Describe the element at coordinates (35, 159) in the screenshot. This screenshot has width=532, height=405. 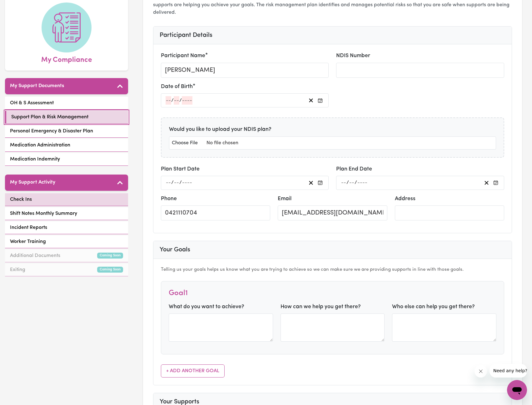
I see `span: Medication Indemnity` at that location.